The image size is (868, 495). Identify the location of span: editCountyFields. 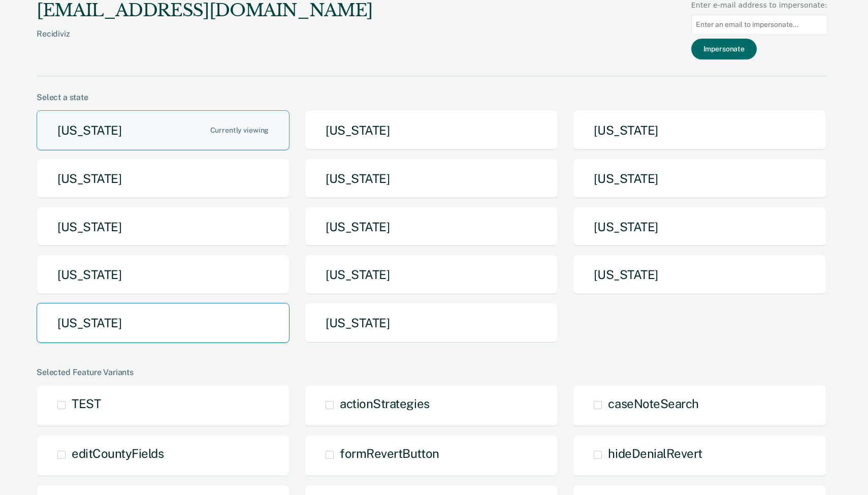
(117, 453).